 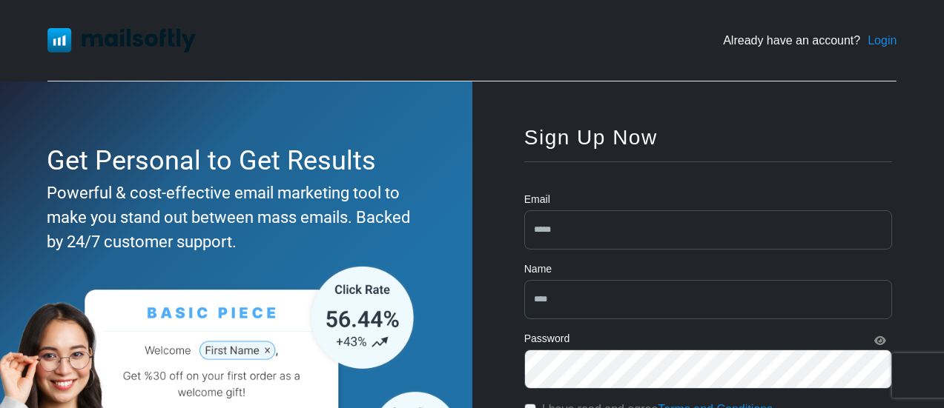 I want to click on div: Already have an account?, so click(x=810, y=41).